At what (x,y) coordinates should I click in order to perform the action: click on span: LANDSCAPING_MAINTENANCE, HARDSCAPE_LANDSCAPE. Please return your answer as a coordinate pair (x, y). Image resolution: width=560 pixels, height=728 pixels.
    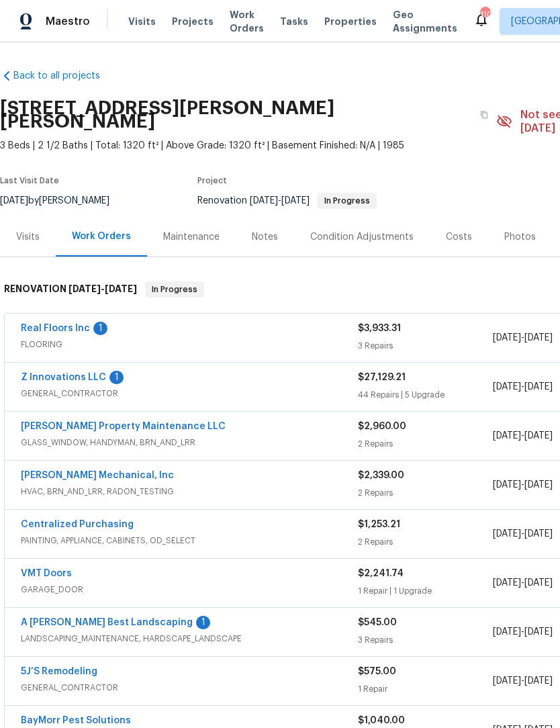
    Looking at the image, I should click on (189, 639).